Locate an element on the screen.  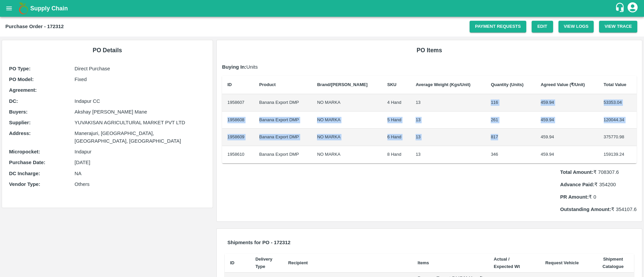
b: Advance Paid: is located at coordinates (577, 185).